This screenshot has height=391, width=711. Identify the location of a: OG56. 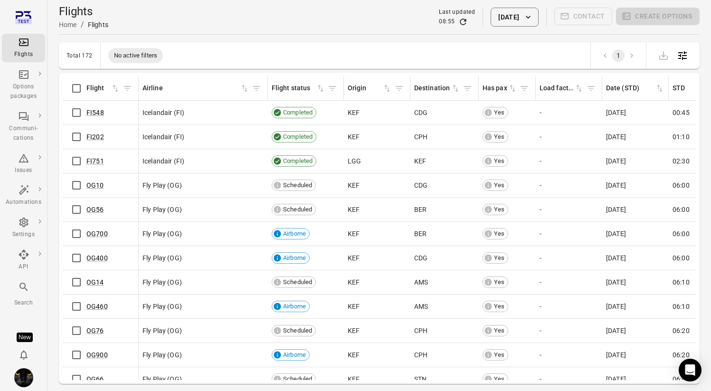
(95, 209).